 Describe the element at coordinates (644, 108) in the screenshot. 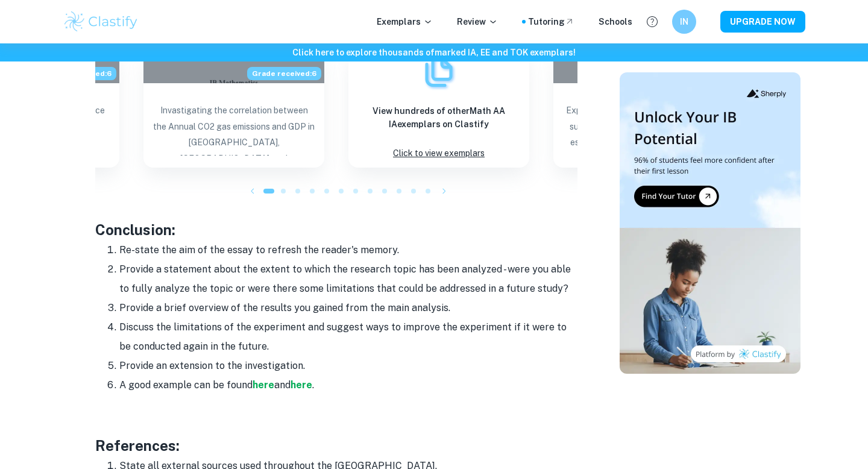

I see `a: Blog exemplar: Exploring the method of calculating the Exploring the method of calculating the su...` at that location.